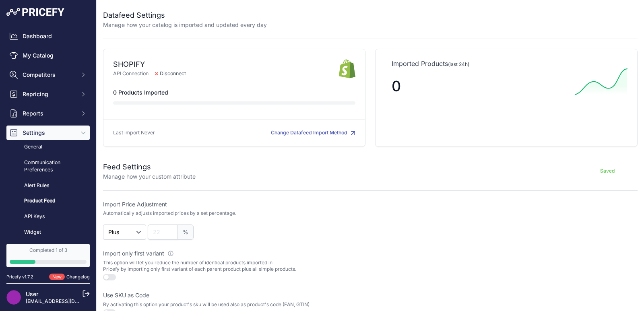  What do you see at coordinates (185, 15) in the screenshot?
I see `h2: Datafeed Settings` at bounding box center [185, 15].